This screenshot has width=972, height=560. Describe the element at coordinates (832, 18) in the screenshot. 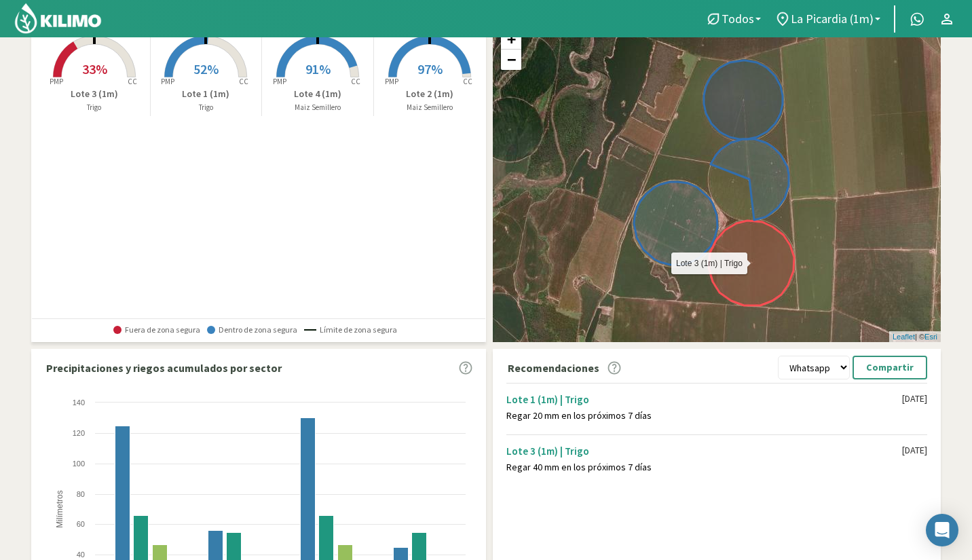

I see `span: La Picardia (1m)` at that location.